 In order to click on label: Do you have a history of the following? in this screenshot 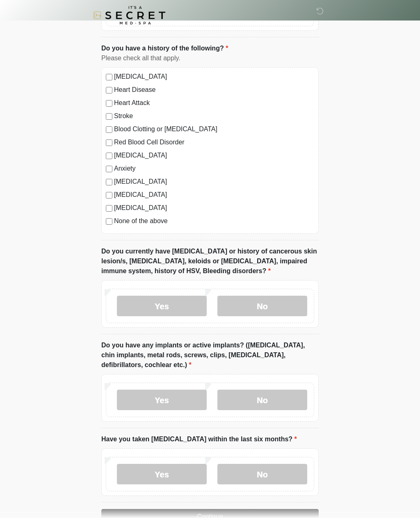, I will do `click(164, 49)`.